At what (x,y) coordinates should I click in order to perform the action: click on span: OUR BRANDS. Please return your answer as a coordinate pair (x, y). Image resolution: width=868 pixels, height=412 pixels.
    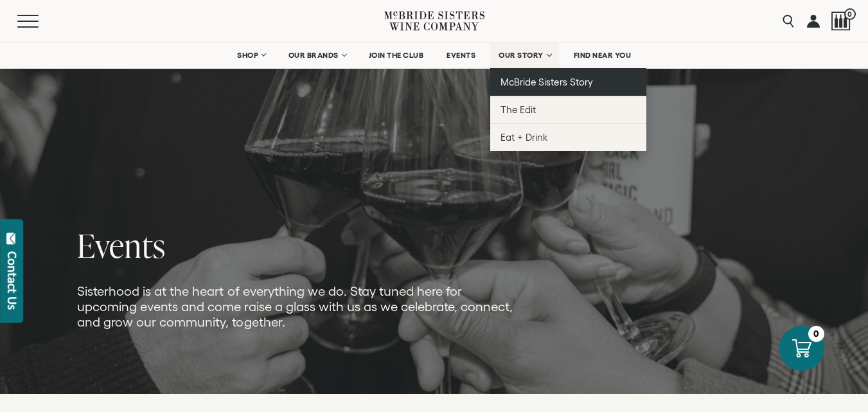
    Looking at the image, I should click on (313, 55).